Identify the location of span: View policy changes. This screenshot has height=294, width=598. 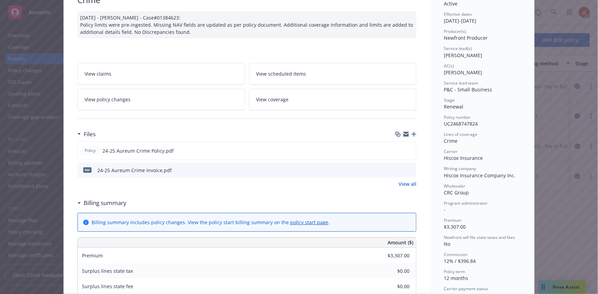
(108, 99).